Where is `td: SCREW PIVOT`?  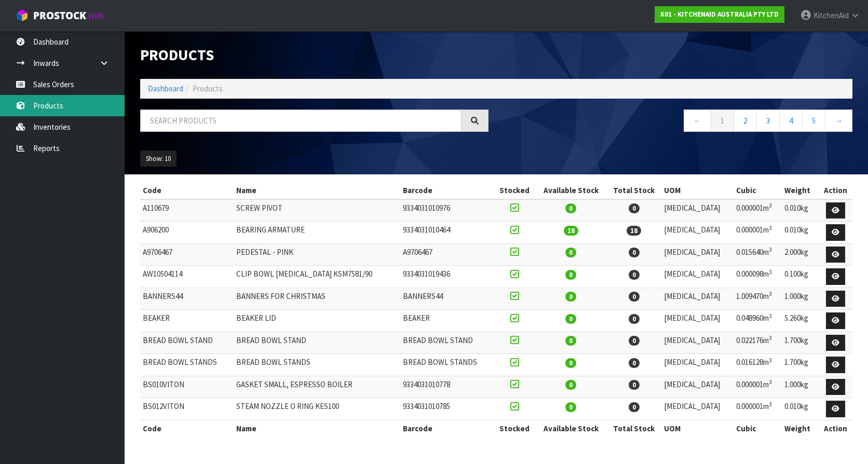 td: SCREW PIVOT is located at coordinates (317, 211).